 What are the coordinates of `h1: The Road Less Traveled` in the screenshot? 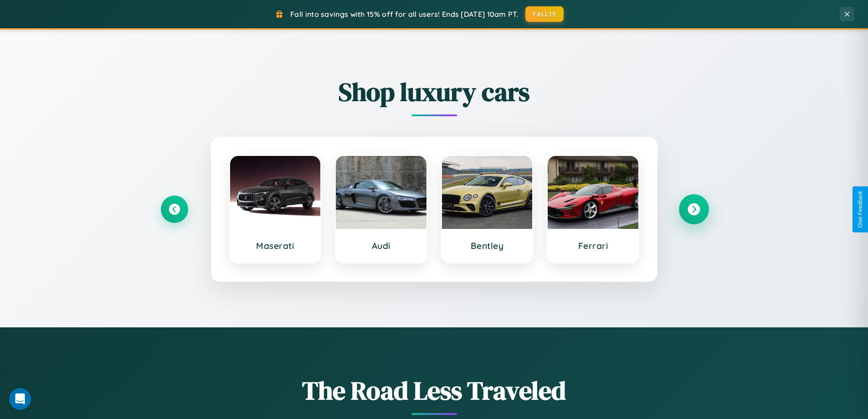 It's located at (434, 390).